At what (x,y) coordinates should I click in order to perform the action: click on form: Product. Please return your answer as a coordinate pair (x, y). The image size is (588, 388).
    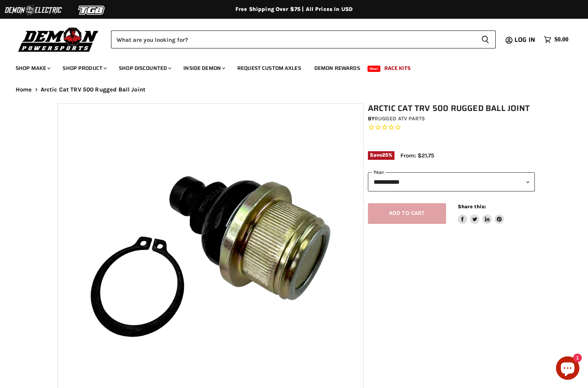
    Looking at the image, I should click on (303, 40).